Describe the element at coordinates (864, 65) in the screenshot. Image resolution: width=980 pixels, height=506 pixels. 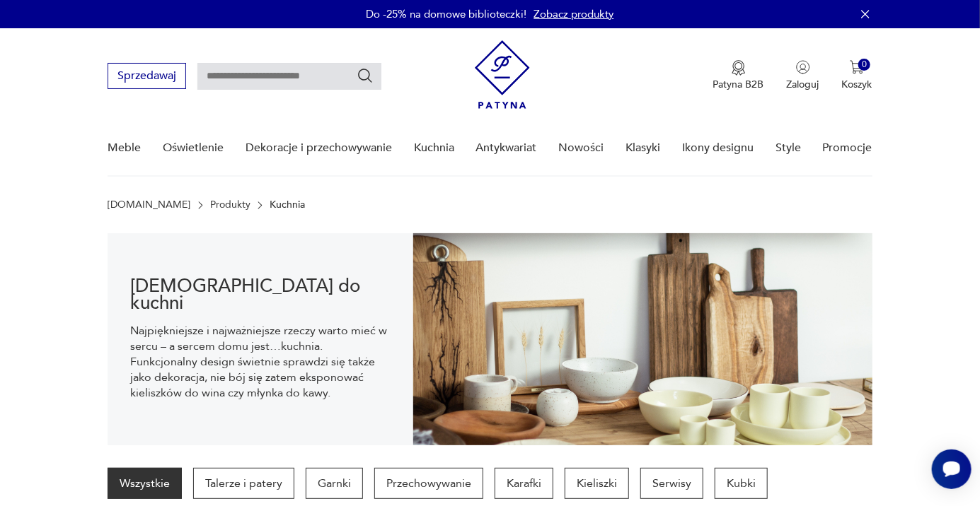
I see `div: 0` at that location.